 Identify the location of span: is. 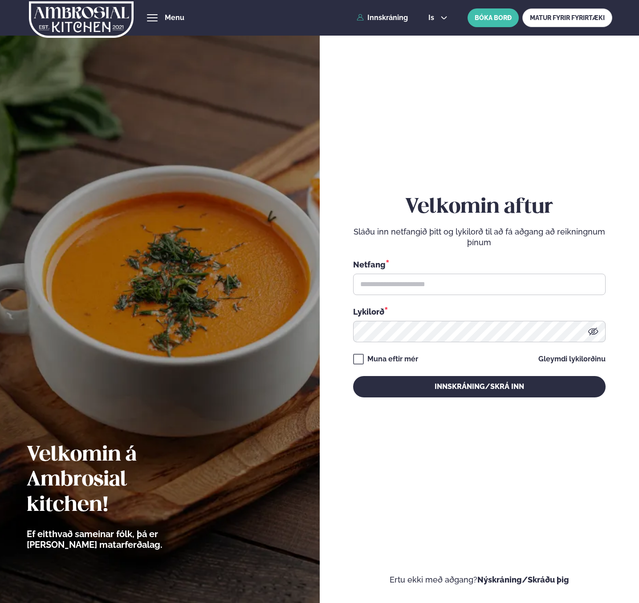
(432, 18).